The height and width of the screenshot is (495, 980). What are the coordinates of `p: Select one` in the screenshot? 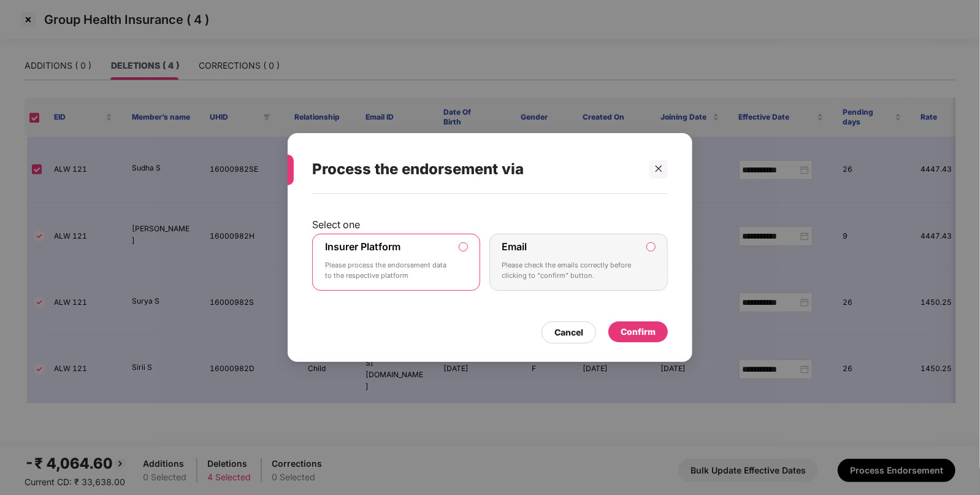 It's located at (490, 224).